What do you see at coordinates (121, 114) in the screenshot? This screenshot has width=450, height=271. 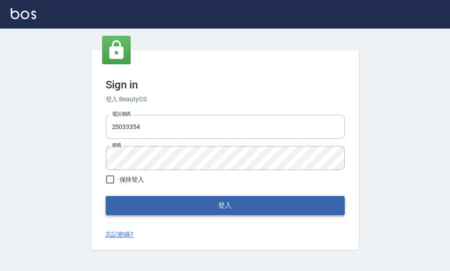 I see `label: 電話號碼` at bounding box center [121, 114].